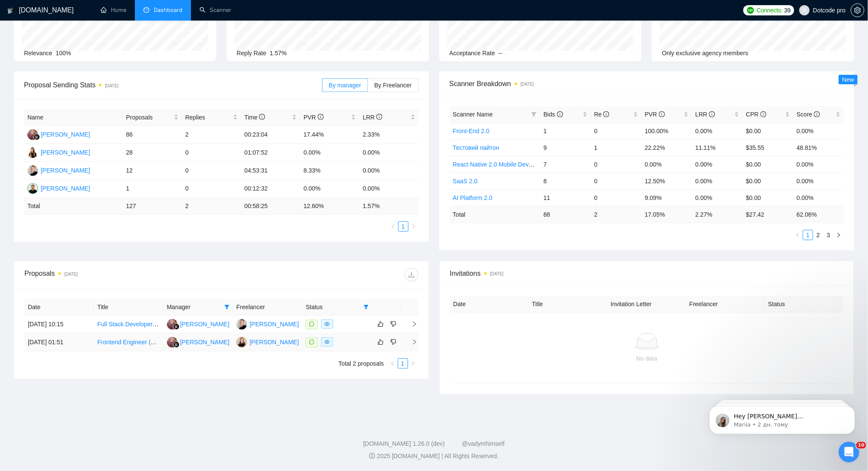 This screenshot has height=471, width=868. What do you see at coordinates (858, 10) in the screenshot?
I see `span: setting` at bounding box center [858, 10].